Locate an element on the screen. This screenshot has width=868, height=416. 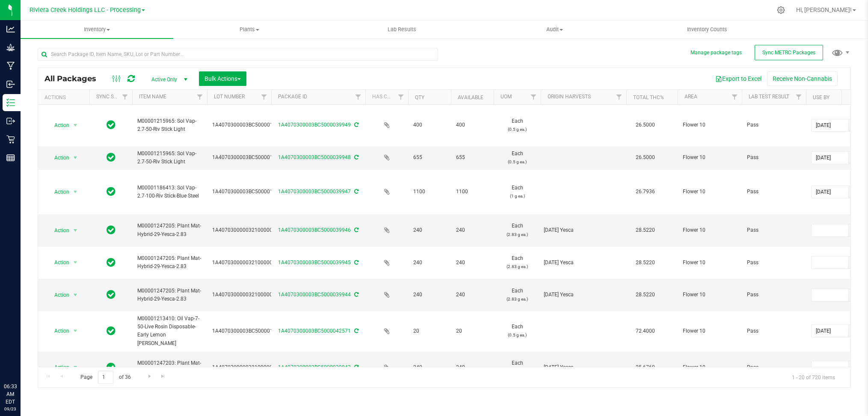
a: Lot Number is located at coordinates (230, 97).